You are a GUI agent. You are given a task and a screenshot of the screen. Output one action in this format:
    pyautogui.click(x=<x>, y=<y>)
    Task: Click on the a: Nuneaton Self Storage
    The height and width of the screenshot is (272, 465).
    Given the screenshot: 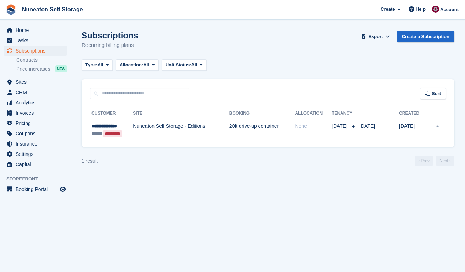 What is the action you would take?
    pyautogui.click(x=53, y=9)
    